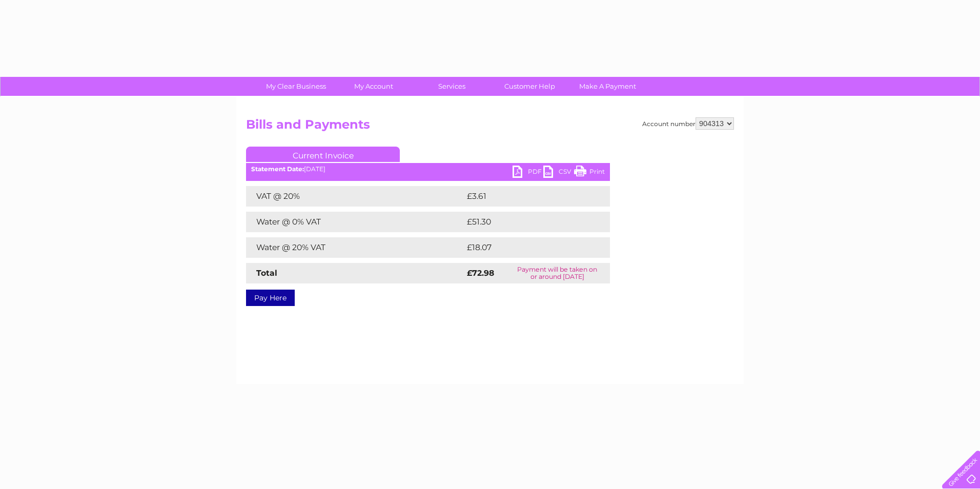 This screenshot has width=980, height=489. What do you see at coordinates (374, 86) in the screenshot?
I see `a: My Account` at bounding box center [374, 86].